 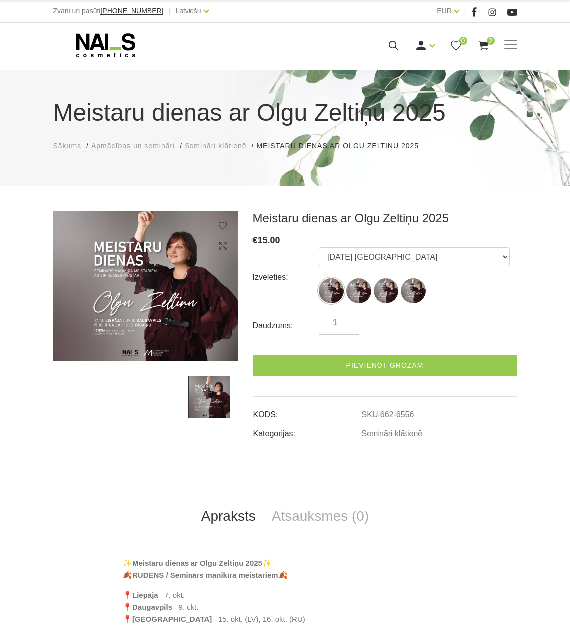 What do you see at coordinates (285, 607) in the screenshot?
I see `p: 📍 – 7. okt. 📍 – 9. okt. 📍 – 15. okt. (LV), 16. okt. (RU)` at bounding box center [285, 607].